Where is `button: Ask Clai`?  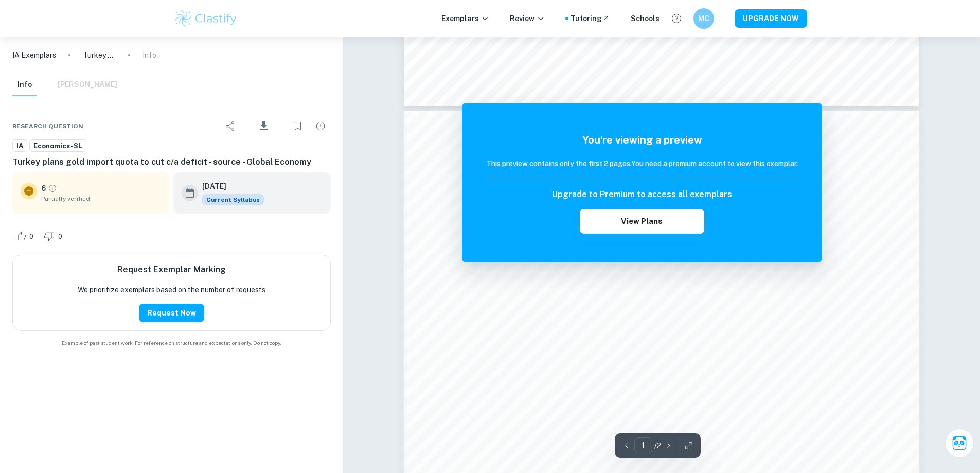
button: Ask Clai is located at coordinates (959, 443).